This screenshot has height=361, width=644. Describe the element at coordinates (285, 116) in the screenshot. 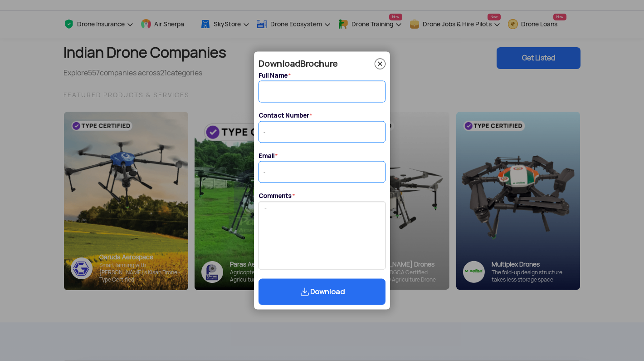

I see `label: Contact Number` at that location.